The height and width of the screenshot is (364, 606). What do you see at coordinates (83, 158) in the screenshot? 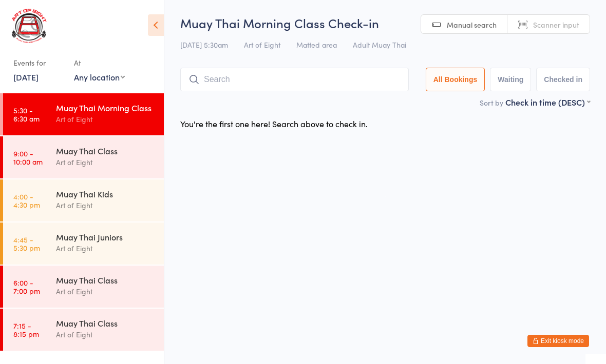
I see `a: 9:00 -10:00 amMuay Thai ClassArt of Eight` at bounding box center [83, 158].